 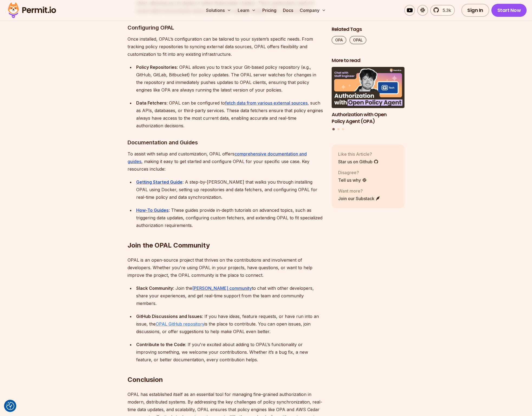 I want to click on h2: More to read, so click(x=368, y=61).